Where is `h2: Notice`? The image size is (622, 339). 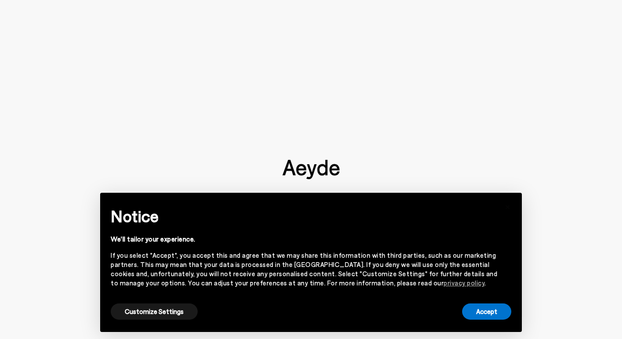 h2: Notice is located at coordinates (304, 216).